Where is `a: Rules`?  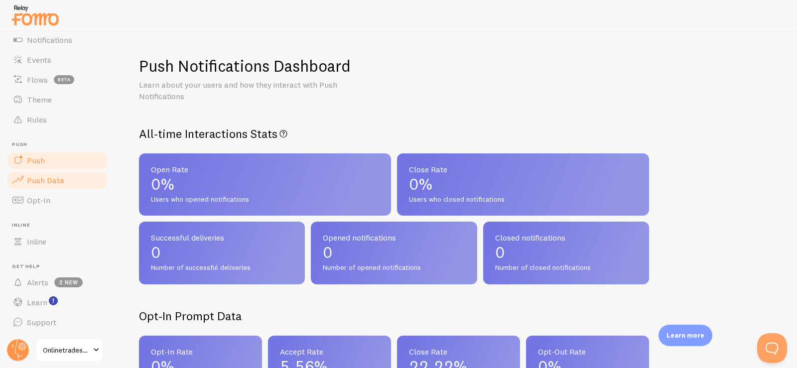 a: Rules is located at coordinates (57, 120).